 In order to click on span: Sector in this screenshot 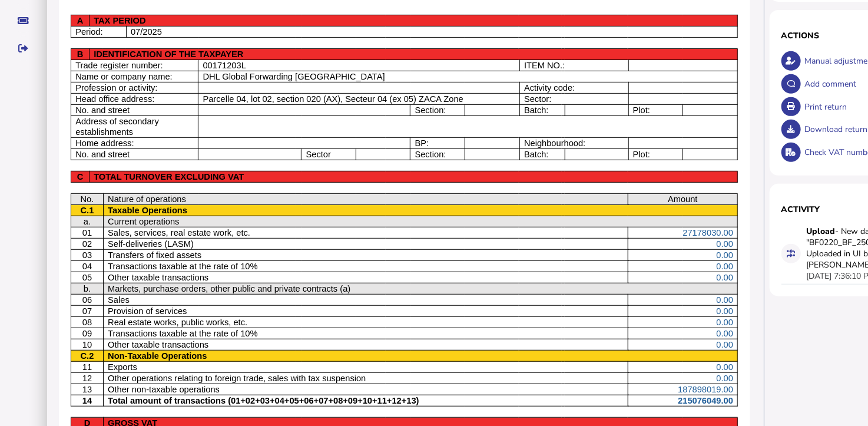, I will do `click(318, 155)`.